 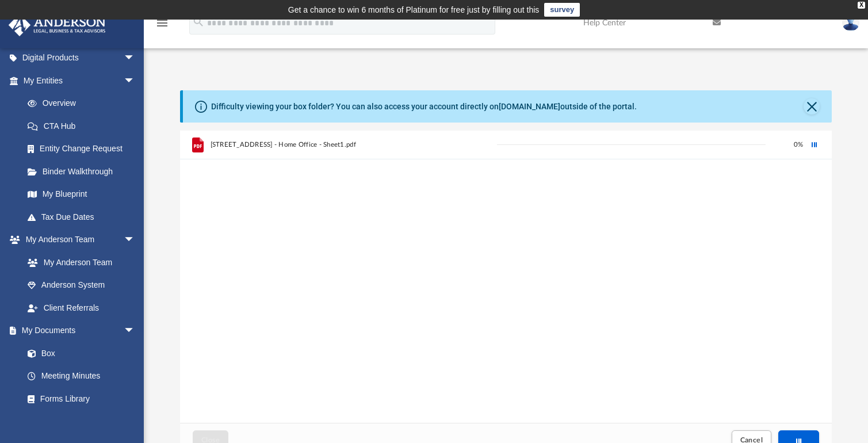 I want to click on i: search, so click(x=199, y=22).